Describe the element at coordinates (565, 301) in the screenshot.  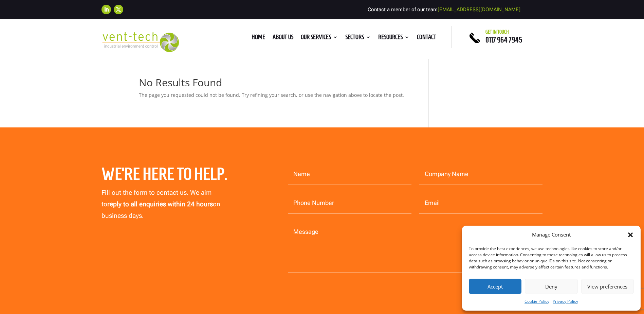
I see `a: Privacy Policy` at that location.